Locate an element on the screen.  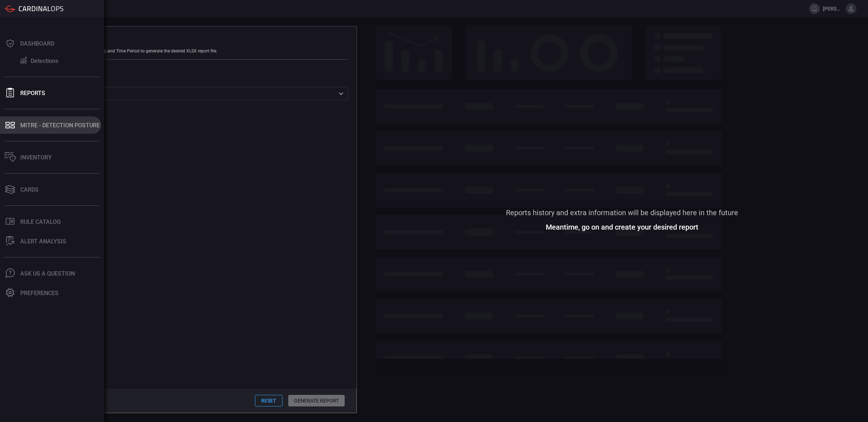
div: MITRE - Detection Posture is located at coordinates (60, 125).